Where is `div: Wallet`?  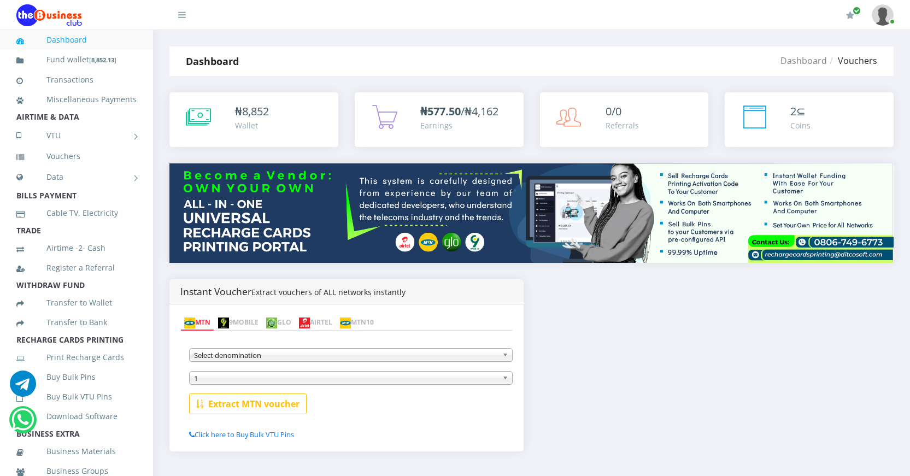 div: Wallet is located at coordinates (252, 125).